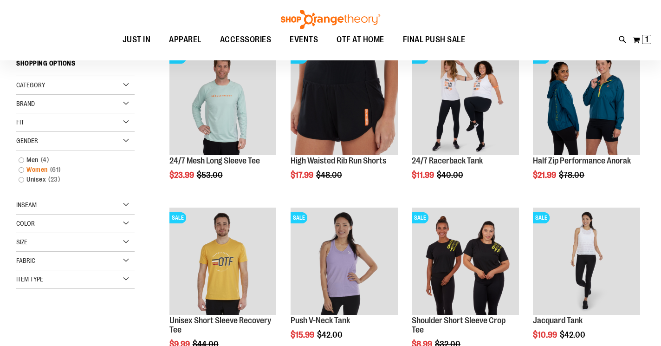 Image resolution: width=661 pixels, height=346 pixels. What do you see at coordinates (646, 39) in the screenshot?
I see `span: 1` at bounding box center [646, 39].